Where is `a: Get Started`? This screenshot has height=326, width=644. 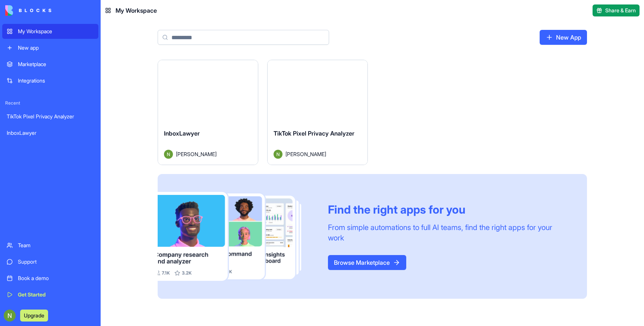 a: Get Started is located at coordinates (50, 294).